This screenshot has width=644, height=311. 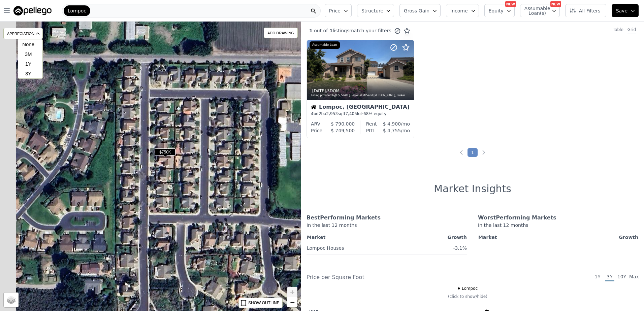 What do you see at coordinates (392, 130) in the screenshot?
I see `span: $ 4,755` at bounding box center [392, 130].